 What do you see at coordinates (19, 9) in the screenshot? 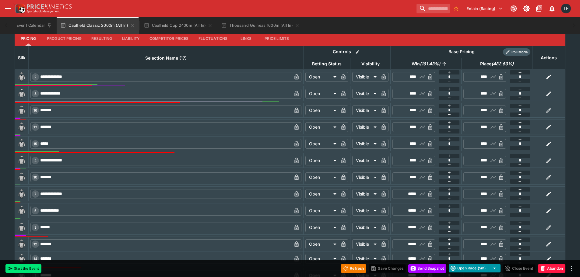
I see `img: PriceKinetics Logo` at bounding box center [19, 9].